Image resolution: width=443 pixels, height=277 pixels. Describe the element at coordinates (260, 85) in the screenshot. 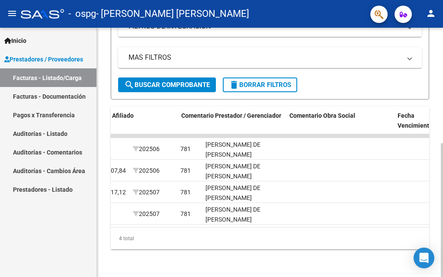

I see `button: Borrar Filtros` at that location.